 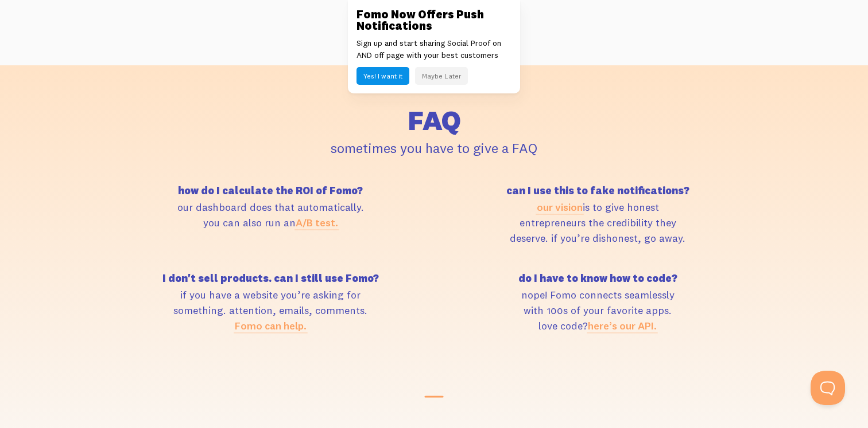 I want to click on h5: how do I calculate the ROI of Fomo?, so click(x=271, y=191).